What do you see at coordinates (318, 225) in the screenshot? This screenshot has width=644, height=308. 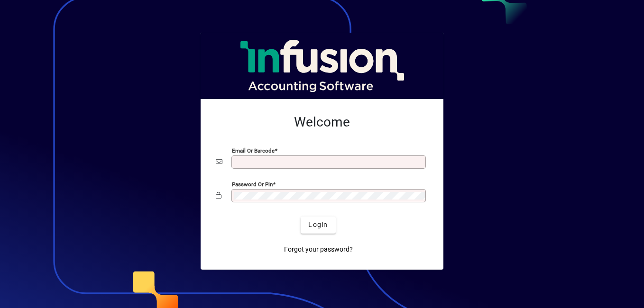 I see `button: Login` at bounding box center [318, 225].